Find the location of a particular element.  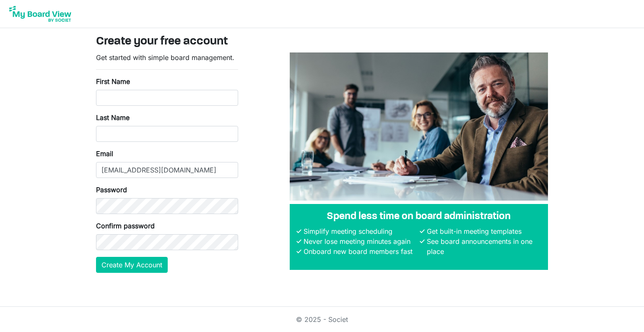

li: Simplify meeting scheduling is located at coordinates (359, 231).